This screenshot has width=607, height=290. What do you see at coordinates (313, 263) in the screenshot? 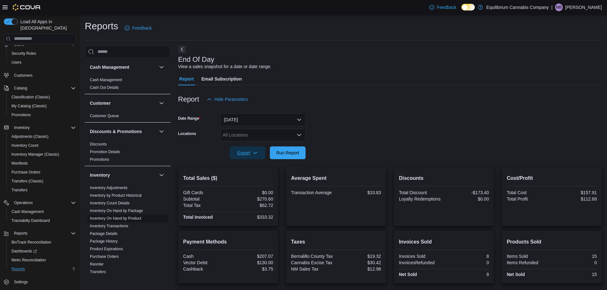
I see `div: Cannabis Excise Tax` at bounding box center [313, 263].